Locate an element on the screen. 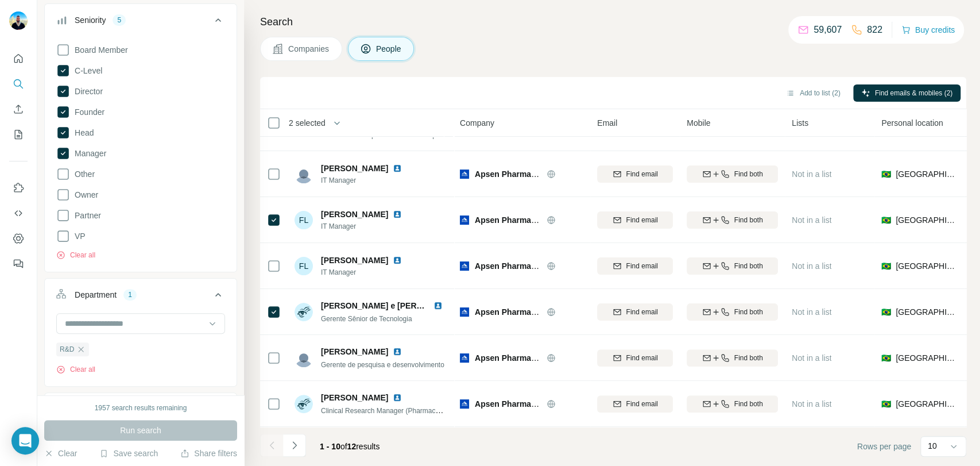  span: Founder is located at coordinates (87, 112).